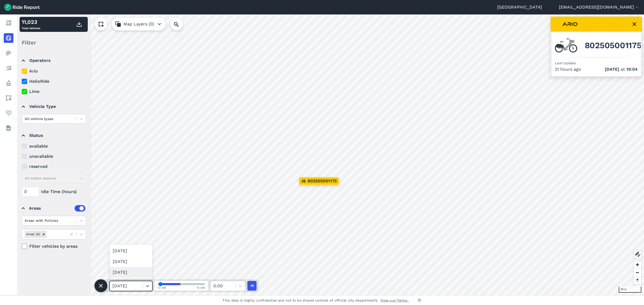 The height and width of the screenshot is (305, 644). What do you see at coordinates (330, 155) in the screenshot?
I see `canvas: Map` at bounding box center [330, 155].